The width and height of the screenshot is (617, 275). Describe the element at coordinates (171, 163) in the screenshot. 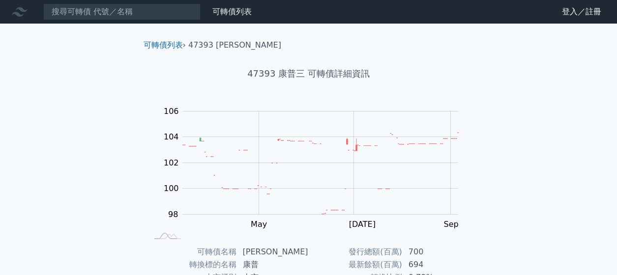

I see `tspan: 102` at that location.